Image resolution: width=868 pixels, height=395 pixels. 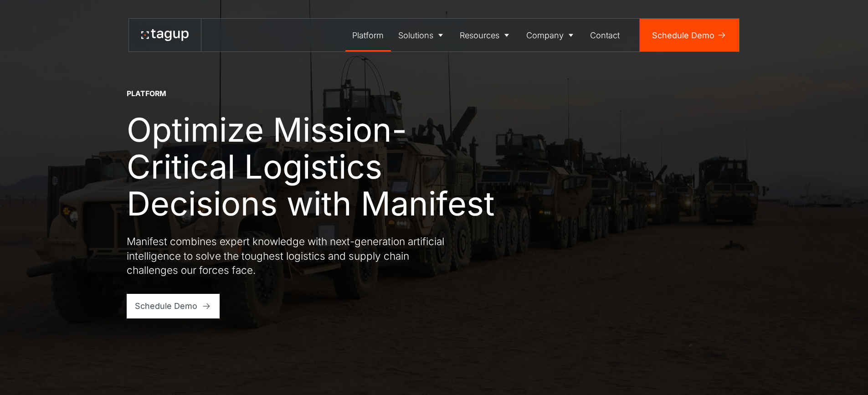 What do you see at coordinates (486, 35) in the screenshot?
I see `a: Resources` at bounding box center [486, 35].